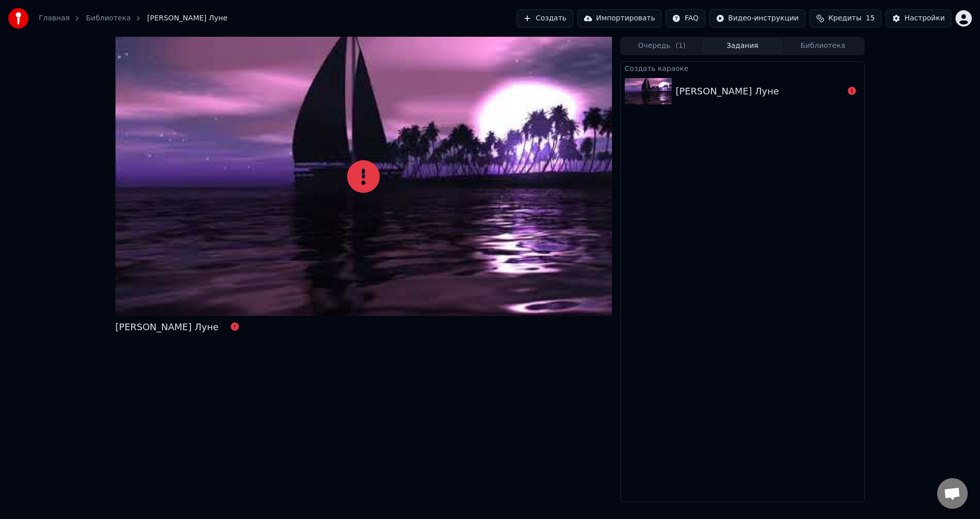  What do you see at coordinates (662, 46) in the screenshot?
I see `button: Очередь` at bounding box center [662, 46].